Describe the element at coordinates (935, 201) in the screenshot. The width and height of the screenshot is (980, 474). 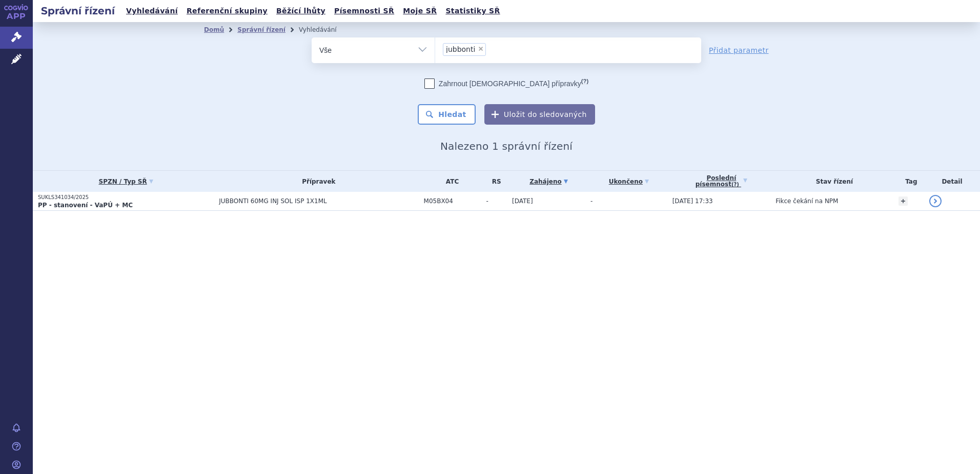
I see `a: detail` at that location.